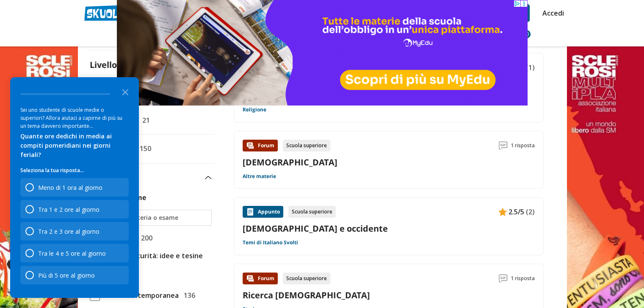  I want to click on span: (1), so click(530, 68).